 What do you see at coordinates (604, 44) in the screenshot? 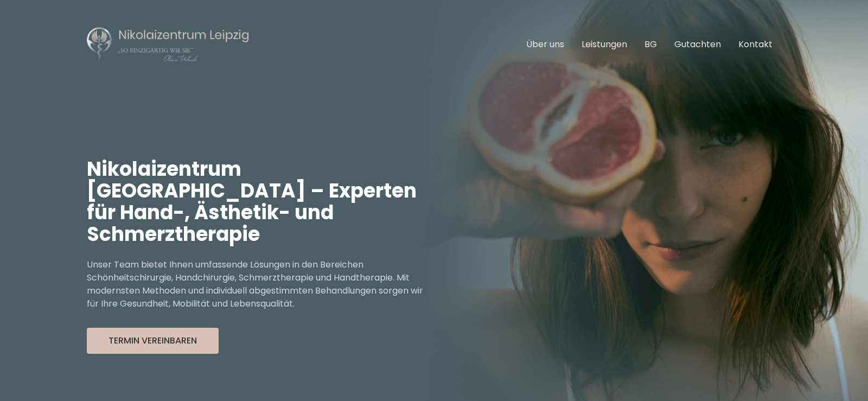
I see `a: Leistungen` at bounding box center [604, 44].